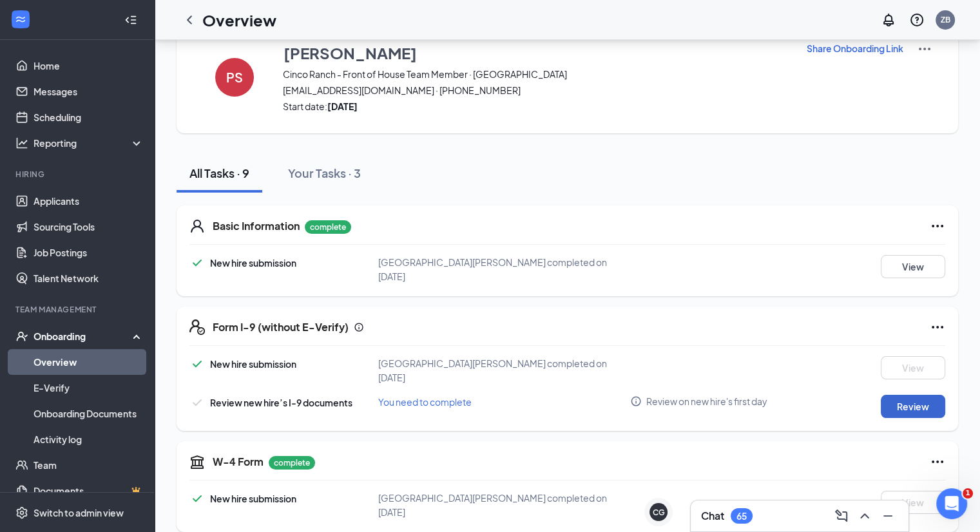 The width and height of the screenshot is (980, 532). Describe the element at coordinates (280, 403) in the screenshot. I see `span: Review new hire’s I-9 documents` at that location.